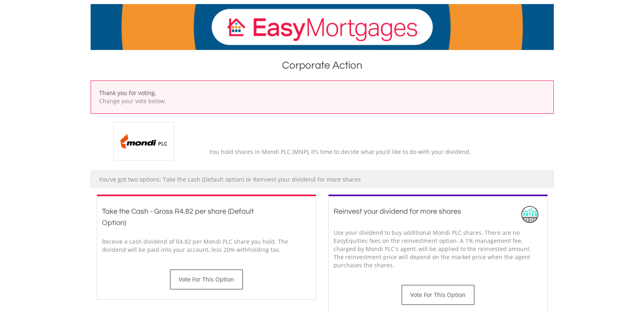 Image resolution: width=644 pixels, height=314 pixels. I want to click on img: EQU.ZA.MNP.png, so click(144, 141).